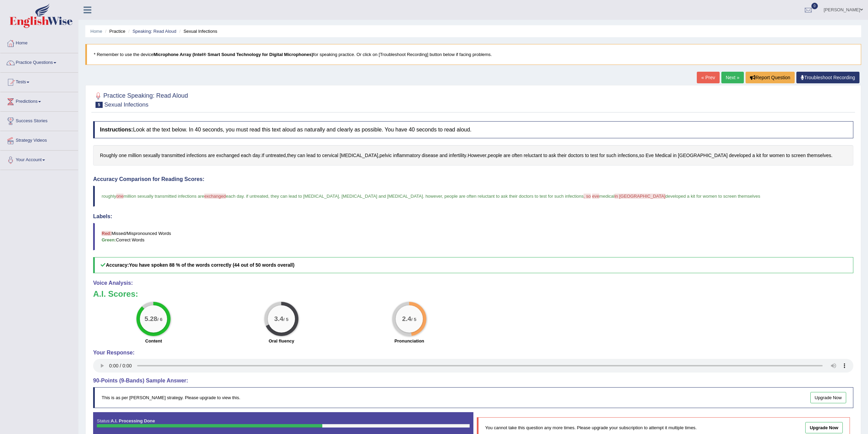 The height and width of the screenshot is (434, 868). Describe the element at coordinates (709, 77) in the screenshot. I see `a: « Prev` at that location.